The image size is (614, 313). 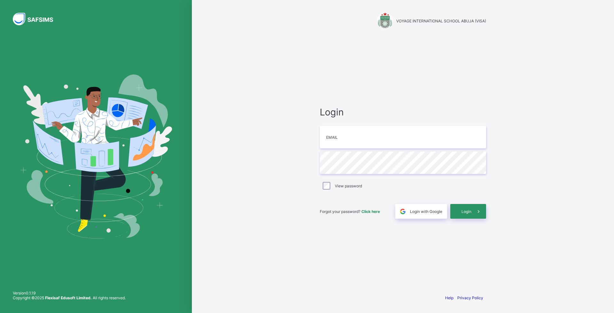 What do you see at coordinates (441, 21) in the screenshot?
I see `span: VOYAGE INTERNATIONAL SCHOOL ABUJA (VISA)` at bounding box center [441, 21].